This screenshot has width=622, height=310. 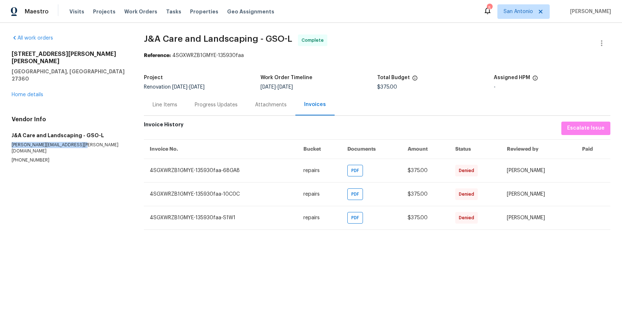 What do you see at coordinates (535, 80) in the screenshot?
I see `span: The hpm assigned to this work order.` at bounding box center [535, 80].